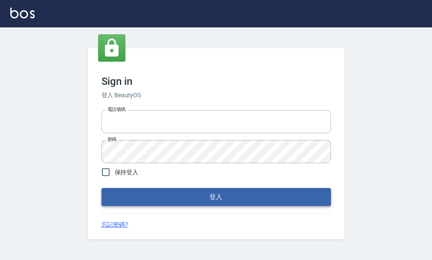 This screenshot has height=260, width=432. Describe the element at coordinates (22, 13) in the screenshot. I see `img: Logo` at that location.